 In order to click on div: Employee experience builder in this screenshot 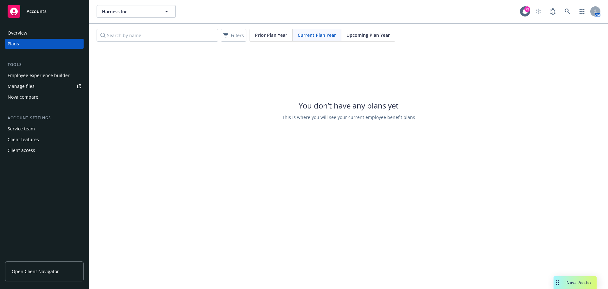, I will do `click(39, 75)`.